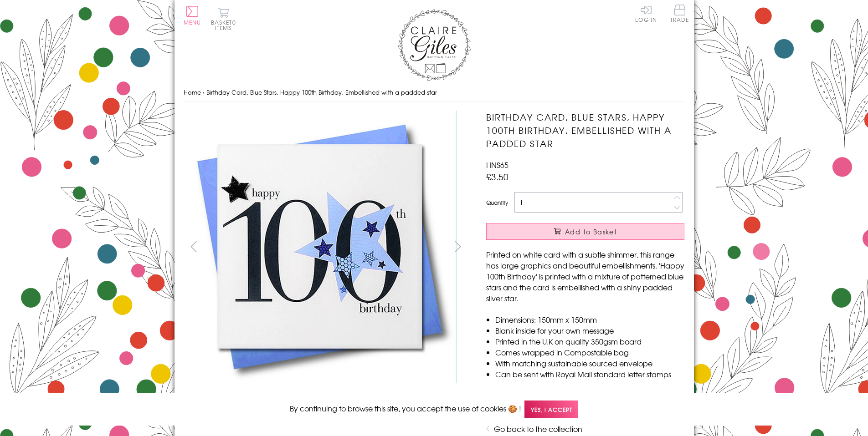 The image size is (868, 436). What do you see at coordinates (192, 92) in the screenshot?
I see `a: Home` at bounding box center [192, 92].